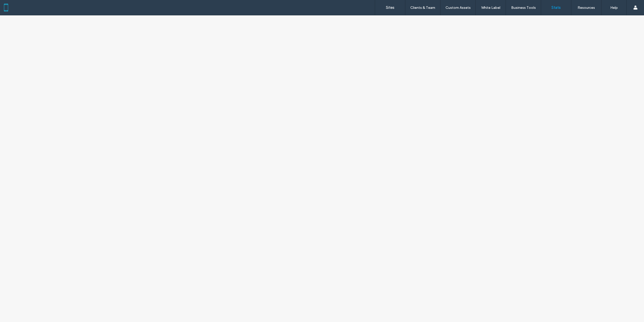 This screenshot has width=644, height=322. I want to click on label: White Label, so click(491, 8).